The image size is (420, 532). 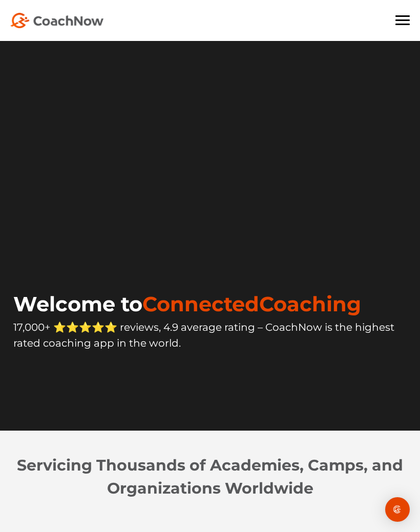 What do you see at coordinates (397, 510) in the screenshot?
I see `div: Open Intercom Messenger` at bounding box center [397, 510].